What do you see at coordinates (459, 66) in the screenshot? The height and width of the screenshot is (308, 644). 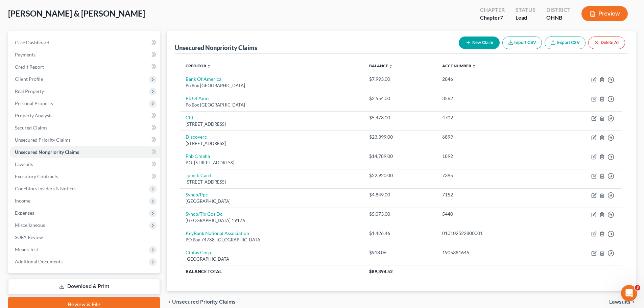 I see `a: Acct Number unfold_more` at bounding box center [459, 66].